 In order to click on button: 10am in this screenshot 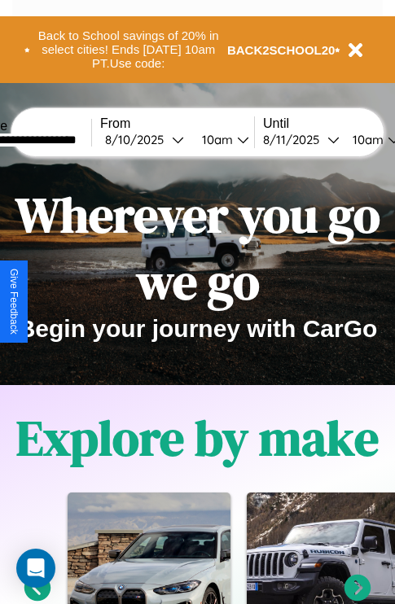, I will do `click(222, 139)`.